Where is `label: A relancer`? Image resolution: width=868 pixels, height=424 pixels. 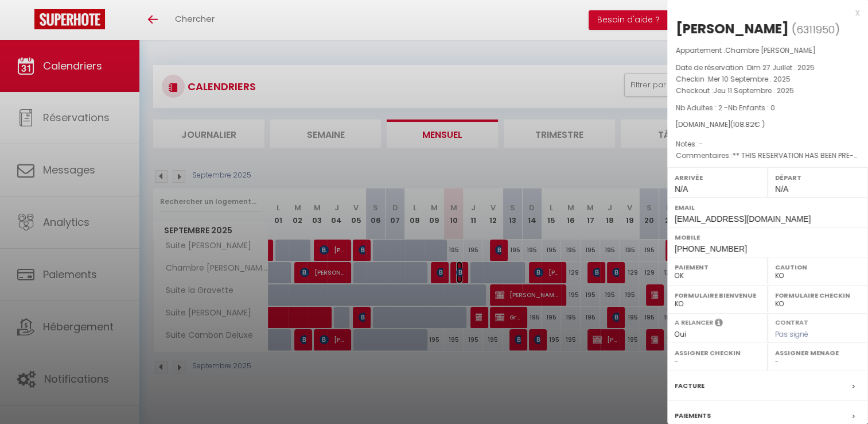
label: A relancer is located at coordinates (694, 322).